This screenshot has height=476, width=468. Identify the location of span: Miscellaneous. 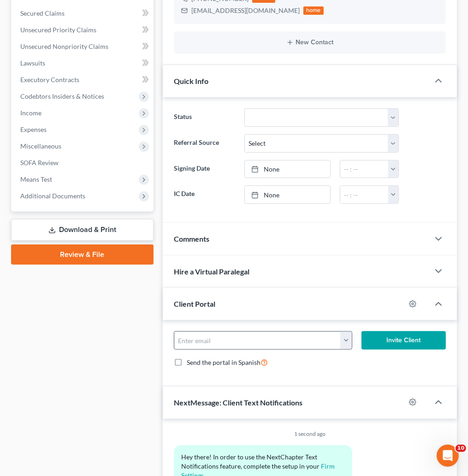
(41, 145).